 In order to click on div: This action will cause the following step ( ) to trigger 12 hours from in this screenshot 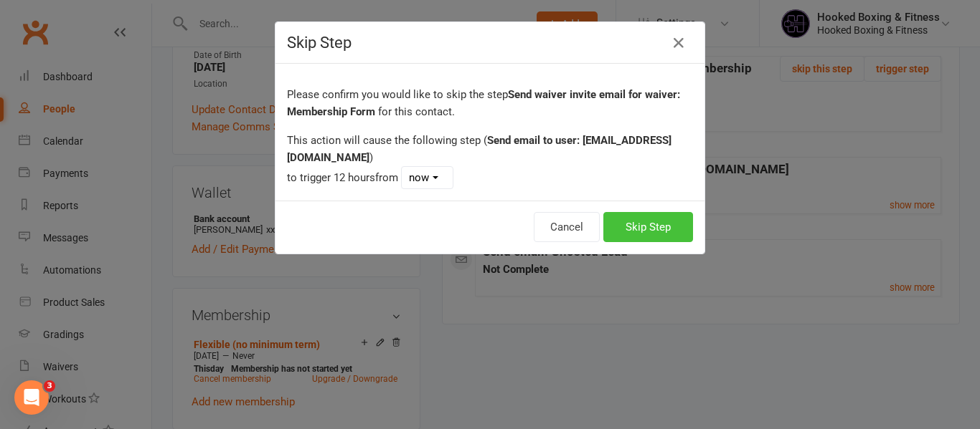, I will do `click(490, 160)`.